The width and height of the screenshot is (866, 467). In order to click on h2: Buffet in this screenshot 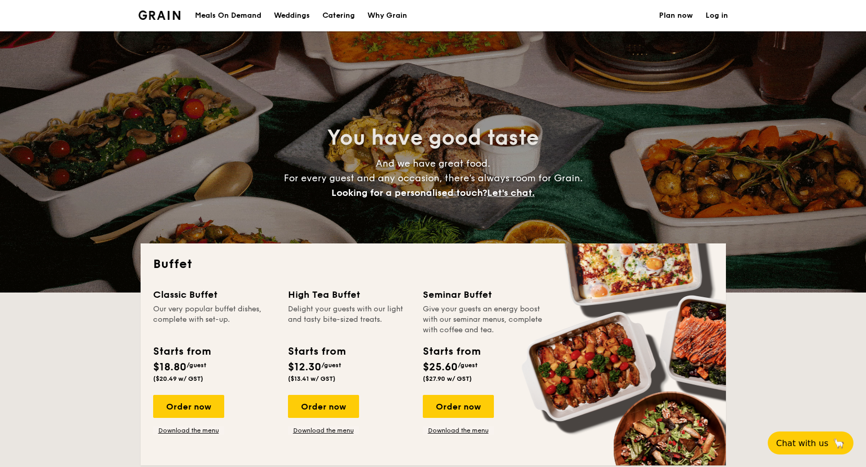, I will do `click(433, 265)`.